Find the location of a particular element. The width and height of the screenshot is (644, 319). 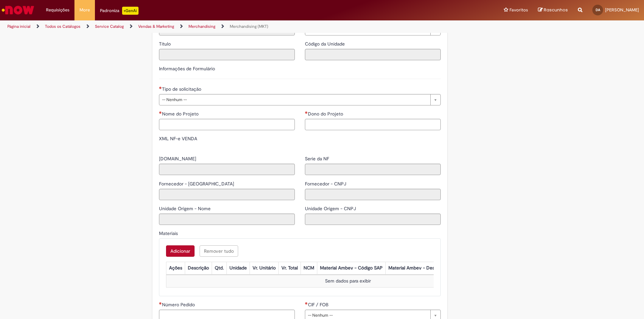

th: Ações is located at coordinates (176, 268).